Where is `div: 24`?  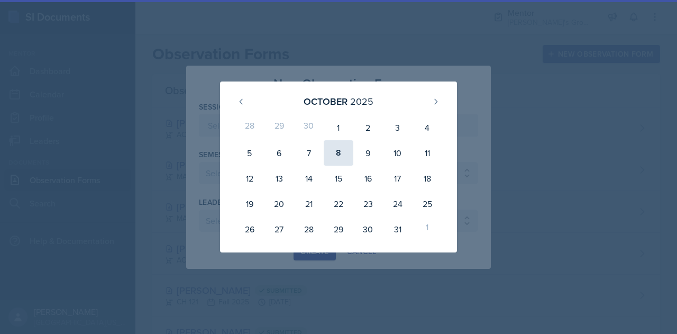 div: 24 is located at coordinates (398, 204).